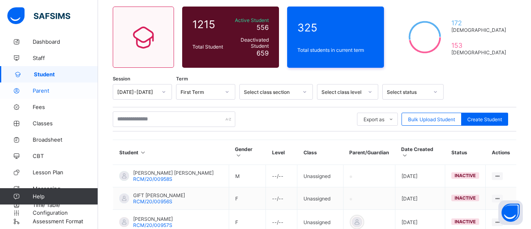  Describe the element at coordinates (182, 79) in the screenshot. I see `span: Term` at that location.